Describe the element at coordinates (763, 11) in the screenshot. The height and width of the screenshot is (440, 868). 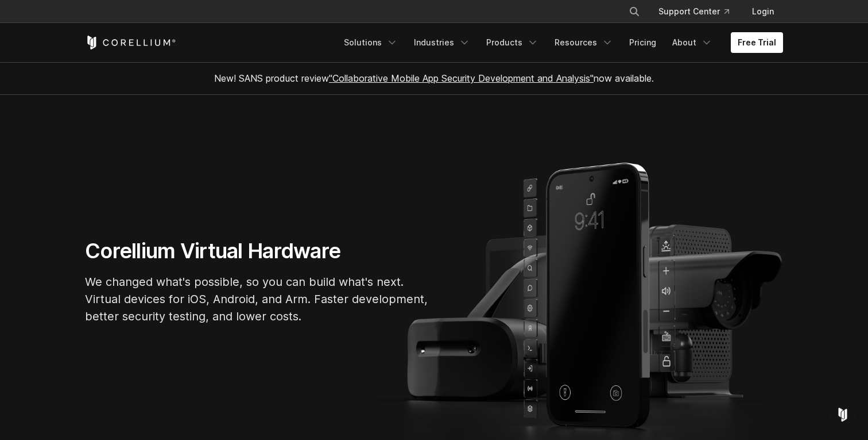
I see `a: Login` at that location.